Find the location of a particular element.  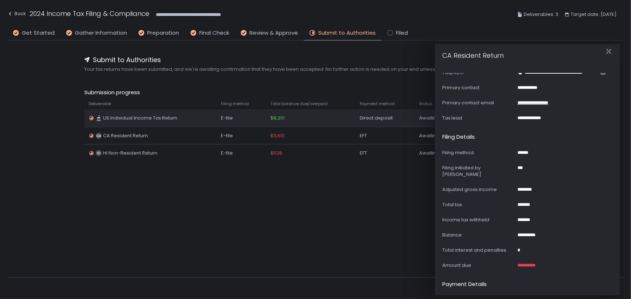

span: Deliverables: 3 is located at coordinates (541, 14).